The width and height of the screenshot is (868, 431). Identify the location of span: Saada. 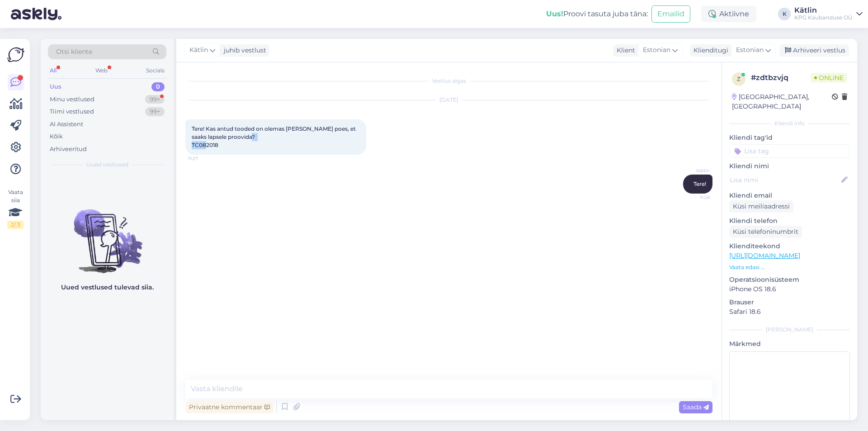
(696, 407).